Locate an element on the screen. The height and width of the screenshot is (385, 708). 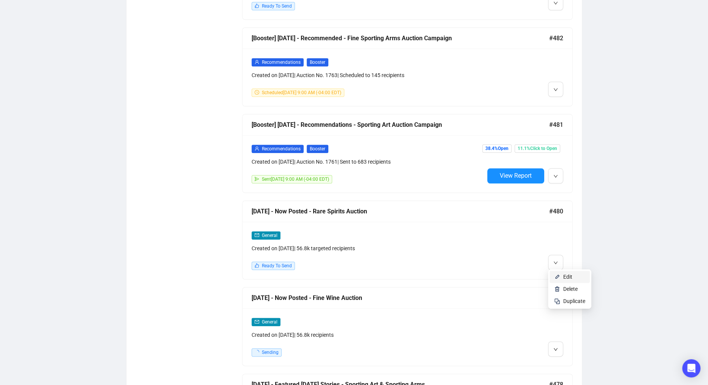
span: 38.4% Open is located at coordinates (497, 149).